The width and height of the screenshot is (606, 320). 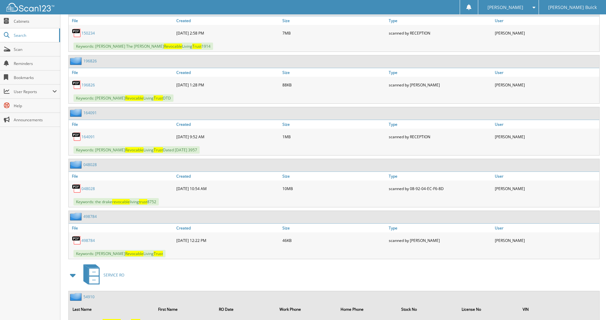 I want to click on span: Announcements, so click(x=35, y=120).